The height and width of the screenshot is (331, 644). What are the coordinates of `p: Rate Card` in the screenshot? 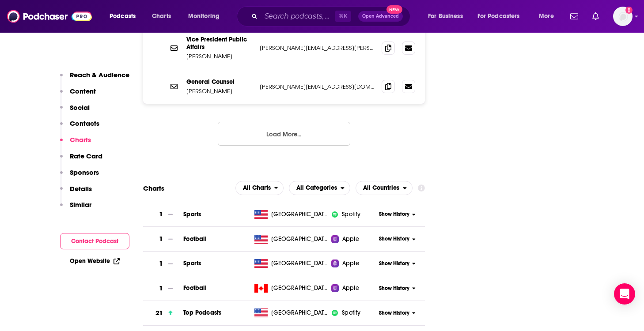 It's located at (86, 156).